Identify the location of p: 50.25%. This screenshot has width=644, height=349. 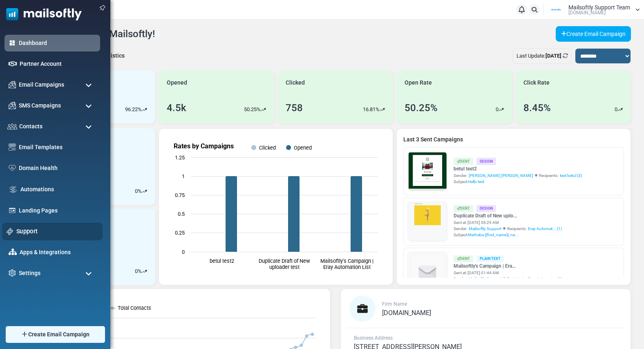
(252, 109).